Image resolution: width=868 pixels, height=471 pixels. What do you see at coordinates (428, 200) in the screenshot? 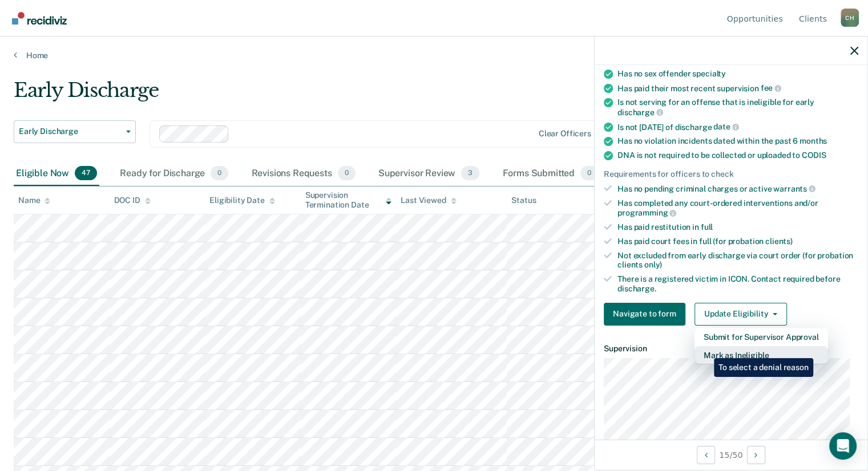
I see `div: Last Viewed` at bounding box center [428, 200].